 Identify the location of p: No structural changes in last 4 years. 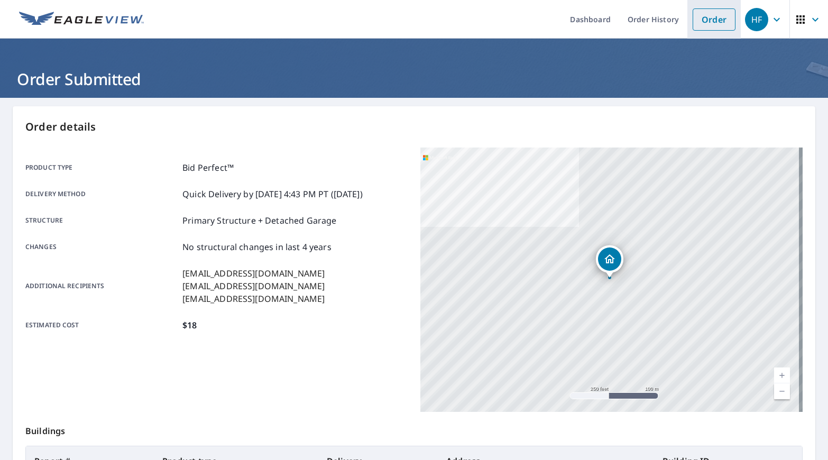
(257, 247).